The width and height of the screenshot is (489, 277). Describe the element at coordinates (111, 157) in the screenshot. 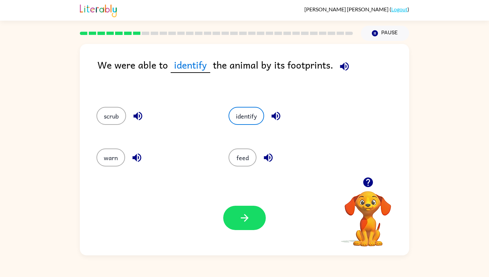

I see `button: warn` at that location.